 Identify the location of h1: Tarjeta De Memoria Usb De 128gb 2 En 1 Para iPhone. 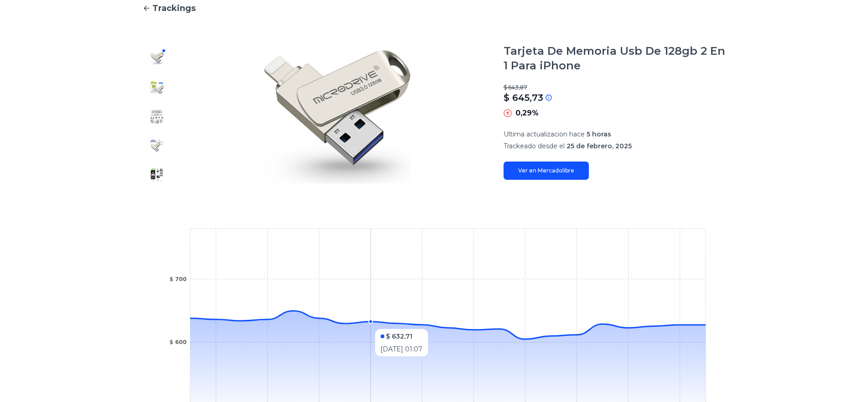
(615, 59).